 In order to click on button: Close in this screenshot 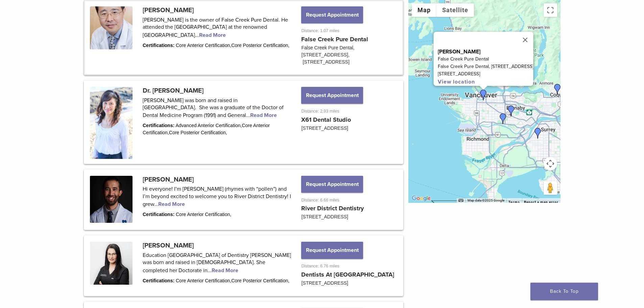, I will do `click(525, 40)`.